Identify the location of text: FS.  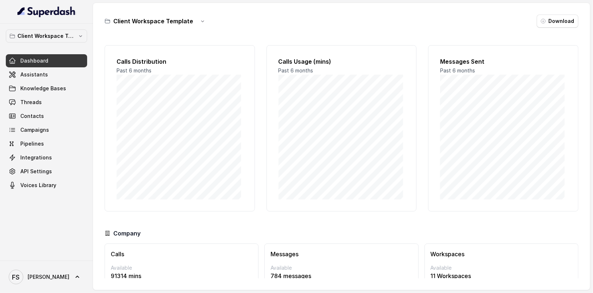
(16, 277).